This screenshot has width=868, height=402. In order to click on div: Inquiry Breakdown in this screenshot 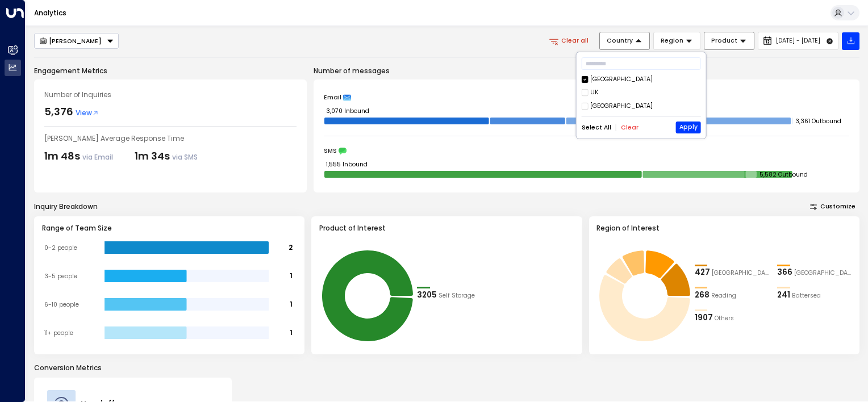, I will do `click(66, 206)`.